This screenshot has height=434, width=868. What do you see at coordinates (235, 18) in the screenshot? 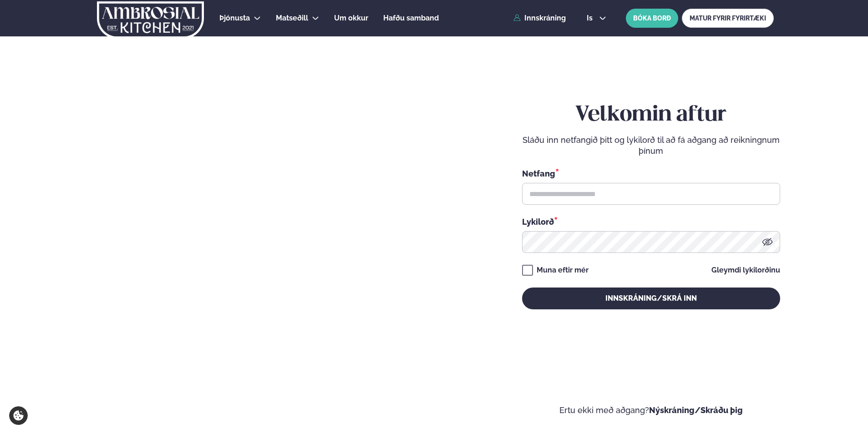
I see `a: Þjónusta` at bounding box center [235, 18].